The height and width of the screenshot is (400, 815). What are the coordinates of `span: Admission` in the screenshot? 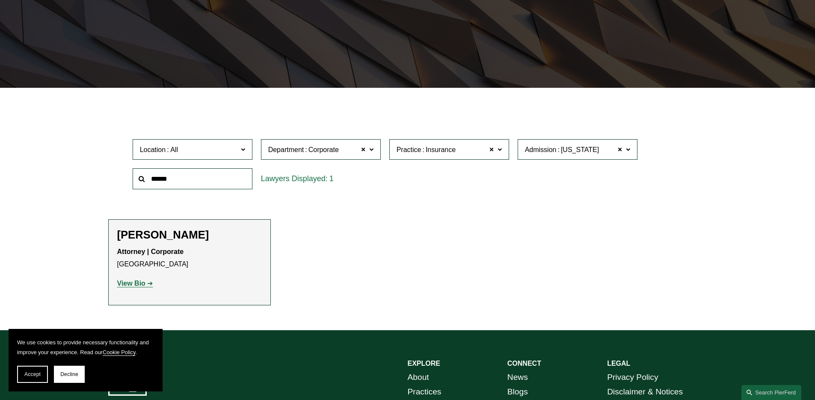 It's located at (541, 149).